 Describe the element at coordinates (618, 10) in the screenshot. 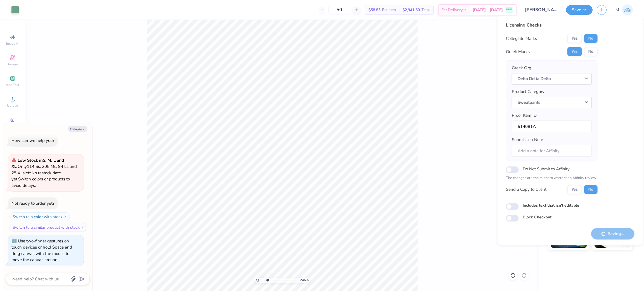

I see `span: MJ` at that location.